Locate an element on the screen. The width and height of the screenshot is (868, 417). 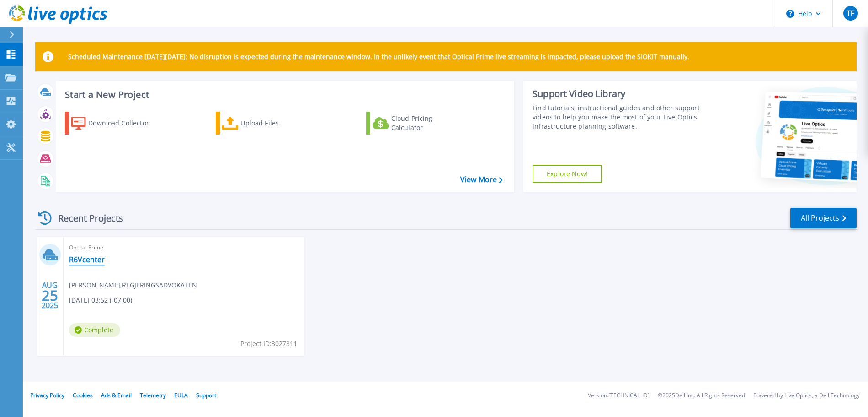
div: Download Collector is located at coordinates (125, 123).